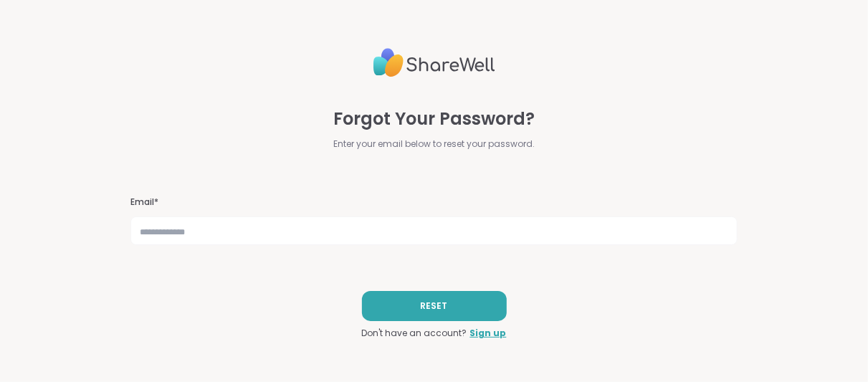  I want to click on button: RESET, so click(435, 306).